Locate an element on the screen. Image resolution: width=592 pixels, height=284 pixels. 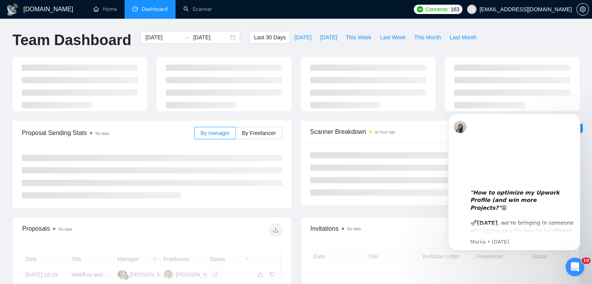
span: Connects: is located at coordinates (437, 9).